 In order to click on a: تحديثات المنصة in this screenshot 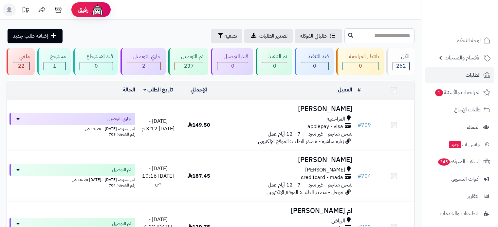, I will do `click(26, 10)`.